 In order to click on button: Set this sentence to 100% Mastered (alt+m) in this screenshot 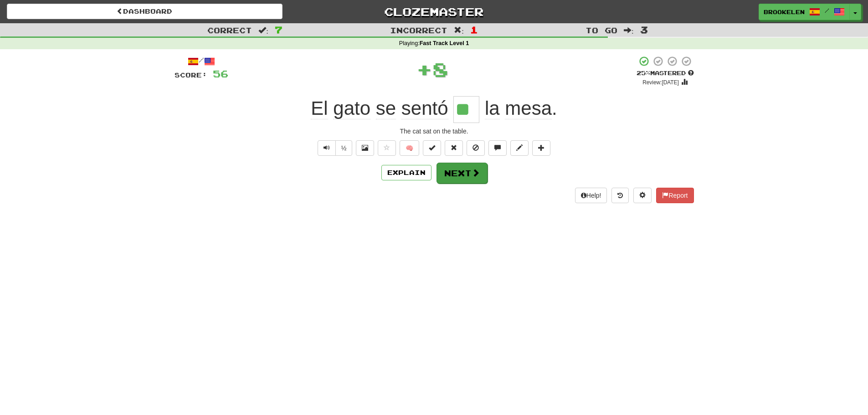, I will do `click(432, 148)`.